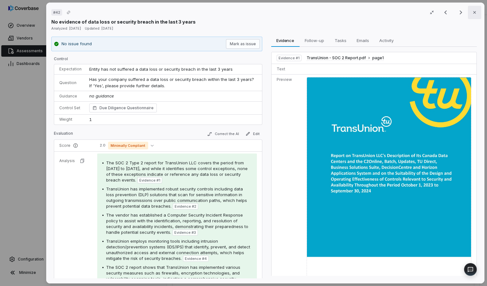 The image size is (487, 286). I want to click on p: No evidence of data loss or security breach in the last 3 years, so click(123, 22).